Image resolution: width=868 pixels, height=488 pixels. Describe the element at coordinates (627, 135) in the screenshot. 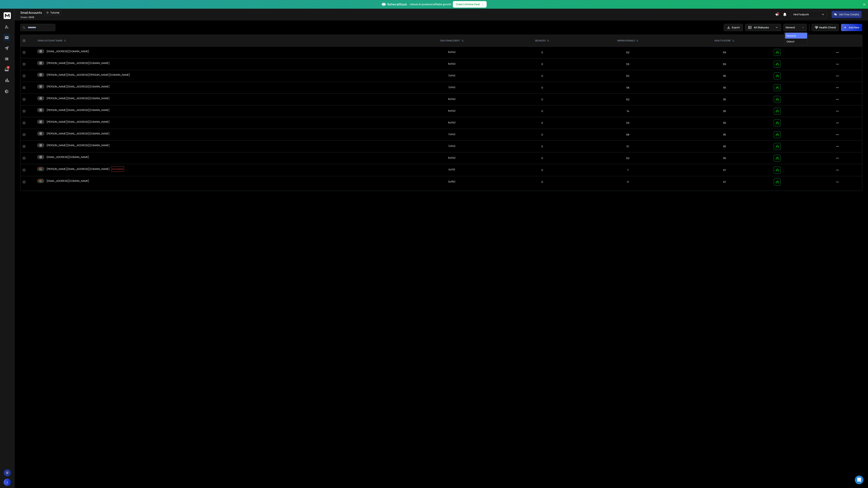

I see `td: 68` at that location.